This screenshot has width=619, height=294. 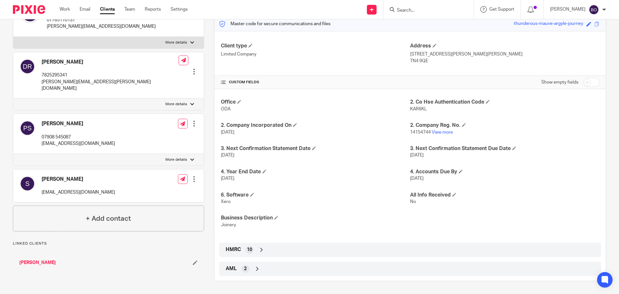 I want to click on p: 07765110137, so click(x=101, y=20).